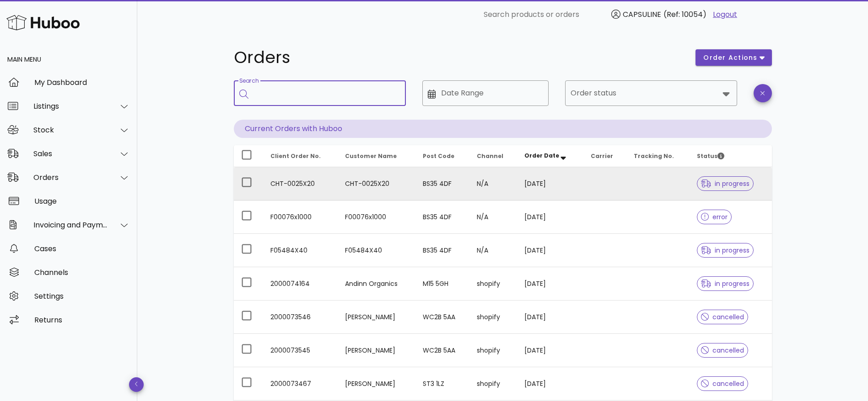  I want to click on th: Post Code, so click(442, 156).